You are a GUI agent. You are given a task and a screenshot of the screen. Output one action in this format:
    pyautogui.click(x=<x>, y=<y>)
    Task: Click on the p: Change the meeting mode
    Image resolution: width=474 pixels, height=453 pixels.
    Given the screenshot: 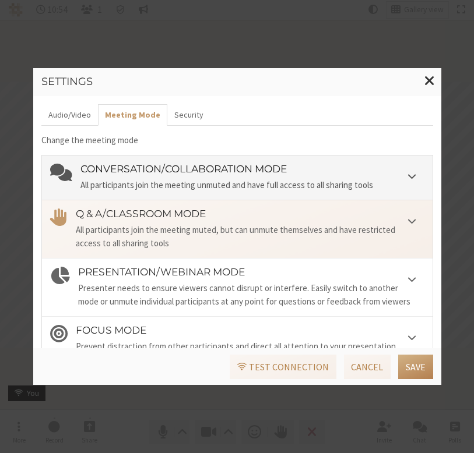 What is the action you would take?
    pyautogui.click(x=237, y=140)
    